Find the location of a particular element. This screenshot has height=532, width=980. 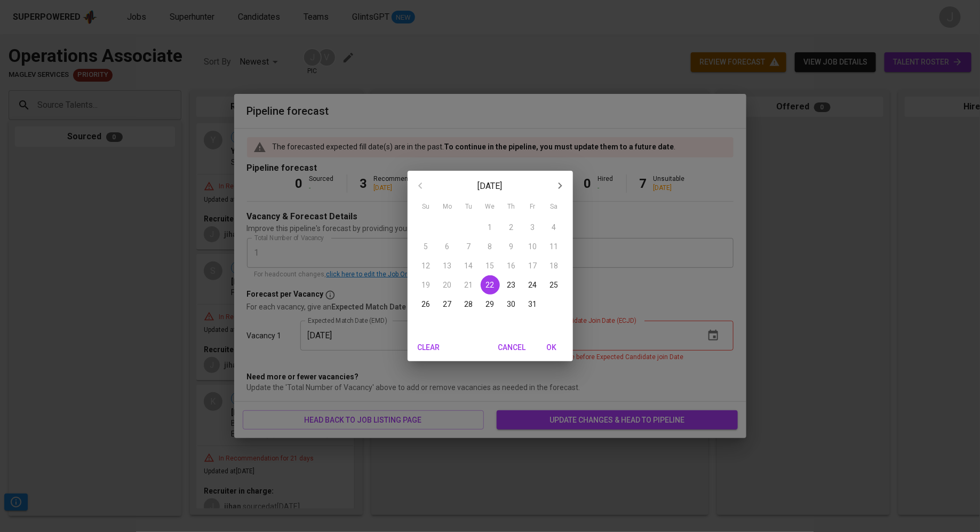

button: 29 is located at coordinates (490, 304).